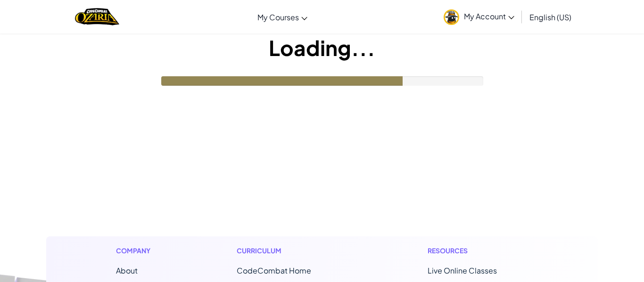 The height and width of the screenshot is (282, 644). What do you see at coordinates (127, 270) in the screenshot?
I see `a: About` at bounding box center [127, 270].